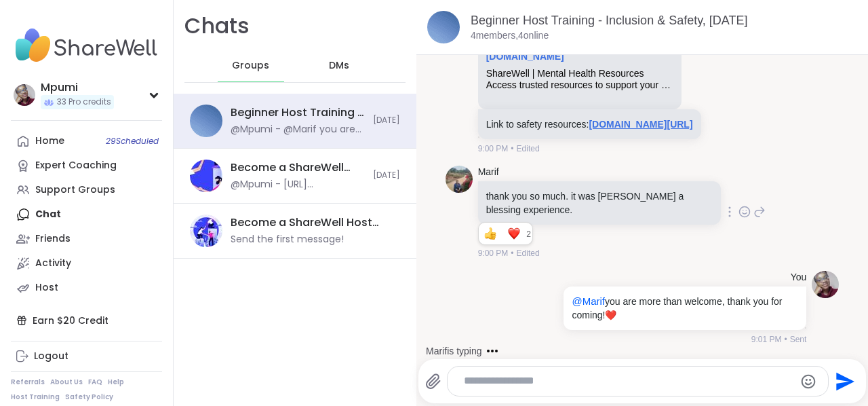 This screenshot has height=406, width=868. Describe the element at coordinates (287, 239) in the screenshot. I see `div: Send the first message!` at that location.